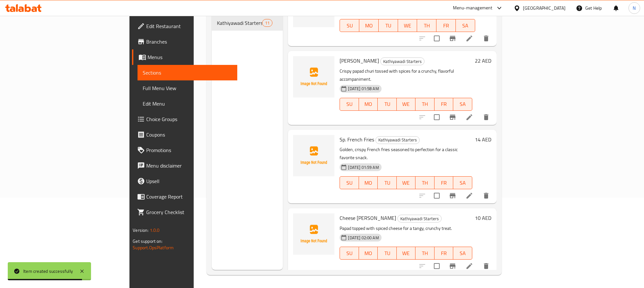  Describe the element at coordinates (483, 61) in the screenshot. I see `h6: 22 AED` at that location.